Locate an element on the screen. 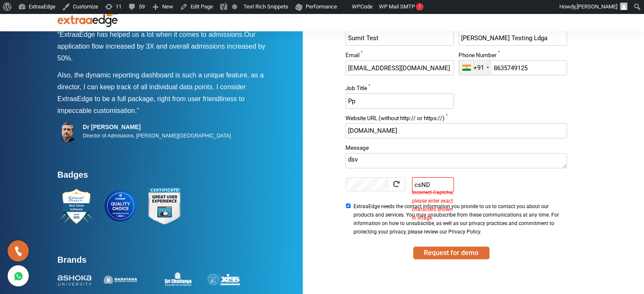 The height and width of the screenshot is (294, 644). div: +91 is located at coordinates (478, 68).